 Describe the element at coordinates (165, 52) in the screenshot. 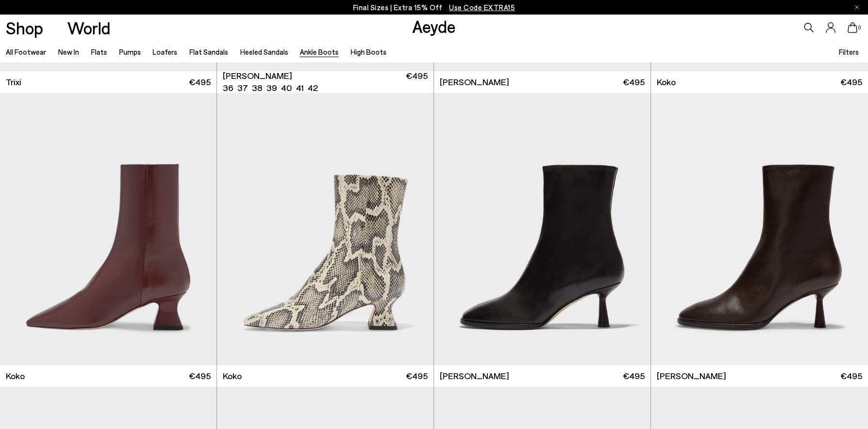

I see `a: Loafers` at that location.